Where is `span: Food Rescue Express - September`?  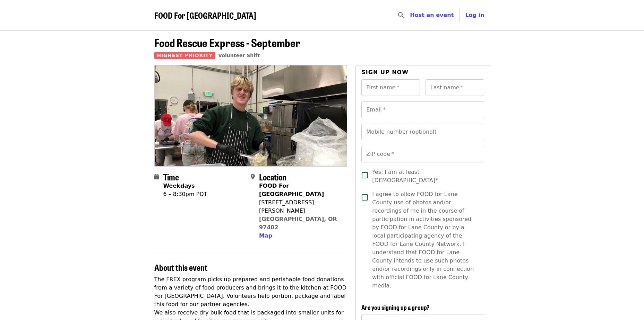 span: Food Rescue Express - September is located at coordinates (227, 42).